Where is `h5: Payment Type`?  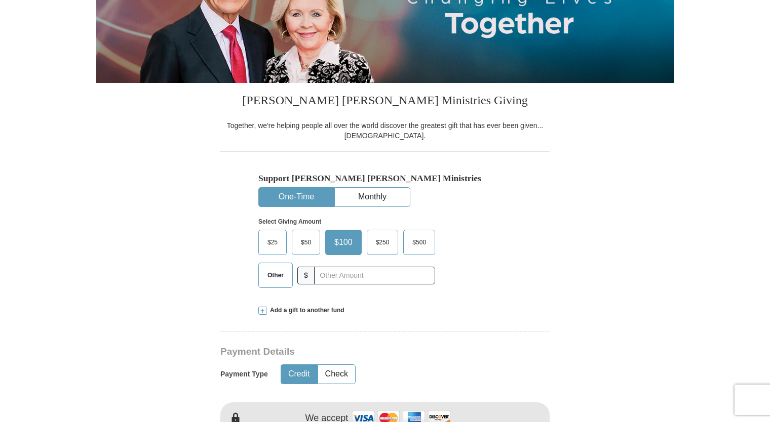
h5: Payment Type is located at coordinates (244, 374).